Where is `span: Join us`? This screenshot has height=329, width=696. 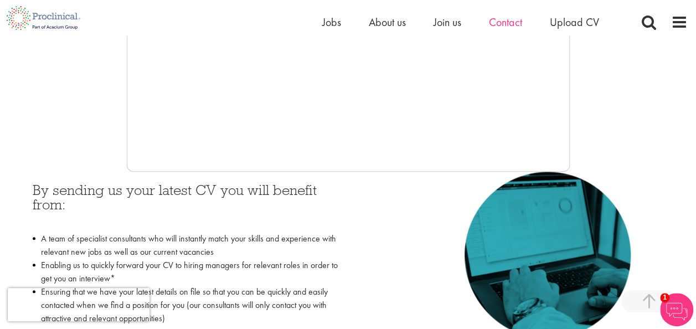
span: Join us is located at coordinates (448, 22).